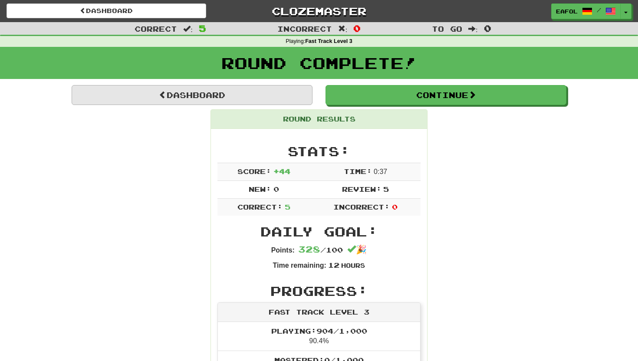 Image resolution: width=638 pixels, height=361 pixels. I want to click on span: 12, so click(334, 265).